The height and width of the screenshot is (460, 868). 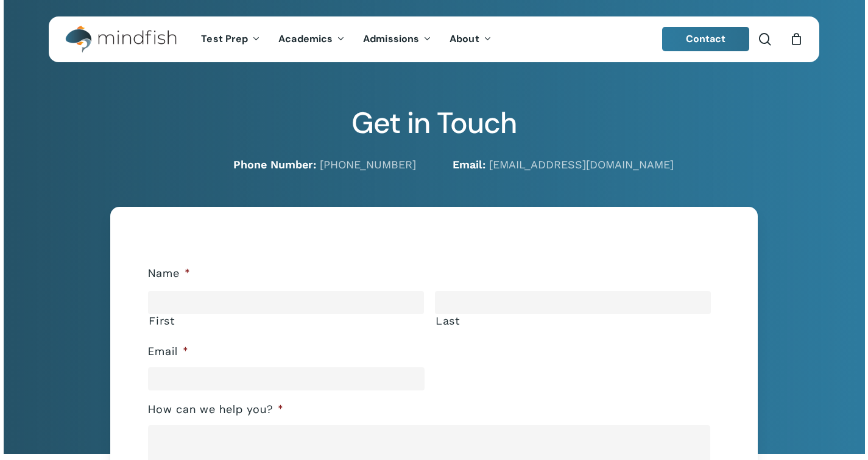 I want to click on span: Academics, so click(x=305, y=39).